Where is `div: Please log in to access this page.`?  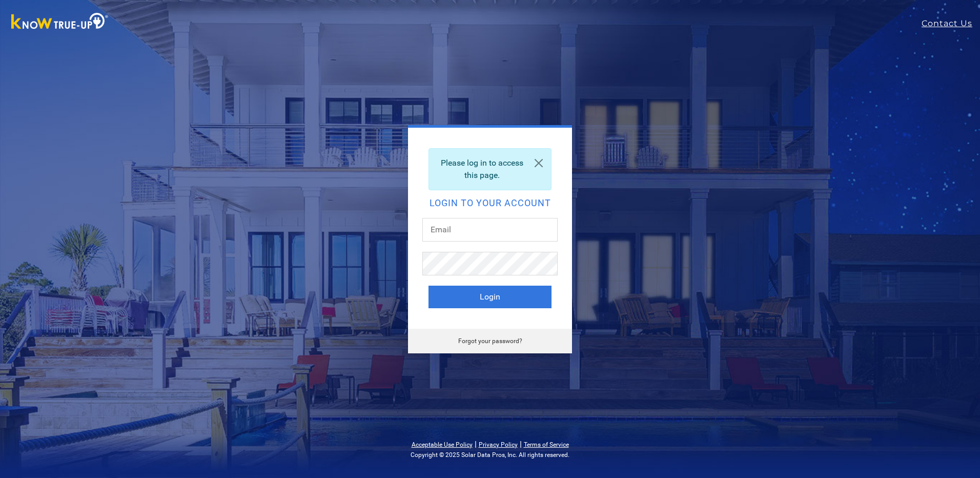 div: Please log in to access this page. is located at coordinates (490, 169).